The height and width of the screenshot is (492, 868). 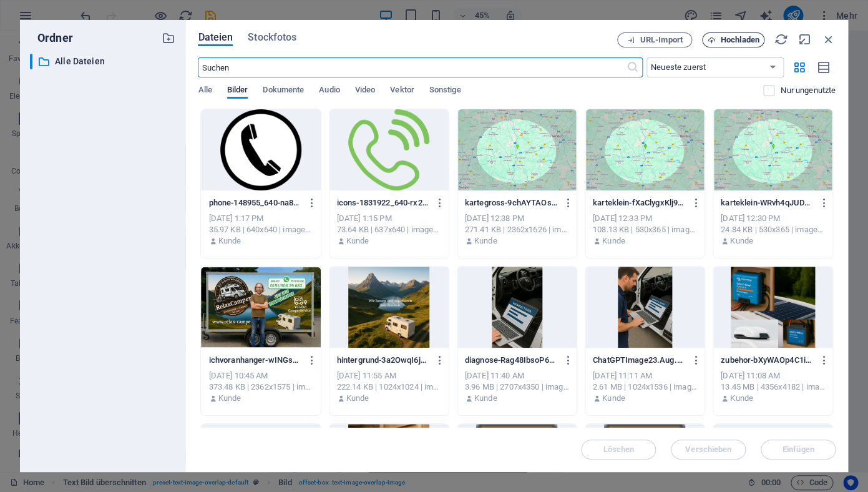 I want to click on div: 3.96 MB | 2707x4350 | image/png, so click(x=516, y=387).